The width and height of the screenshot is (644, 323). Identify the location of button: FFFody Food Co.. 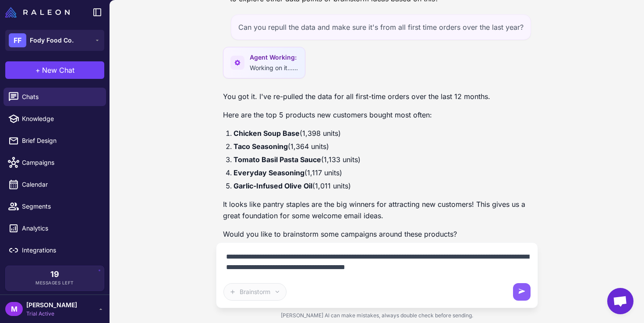
(55, 40).